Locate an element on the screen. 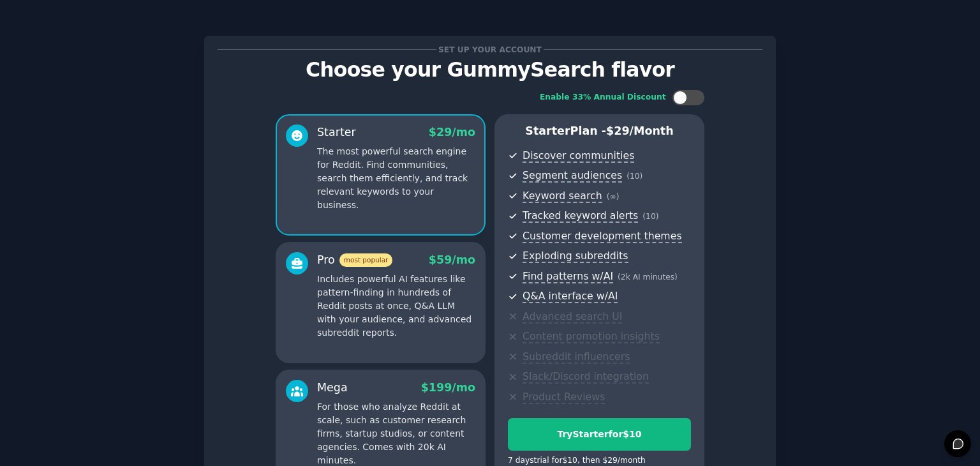  p: Starter Plan - is located at coordinates (599, 131).